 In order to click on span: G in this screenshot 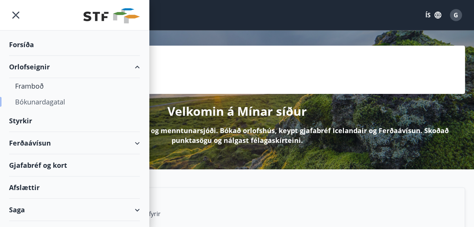, I will do `click(456, 15)`.